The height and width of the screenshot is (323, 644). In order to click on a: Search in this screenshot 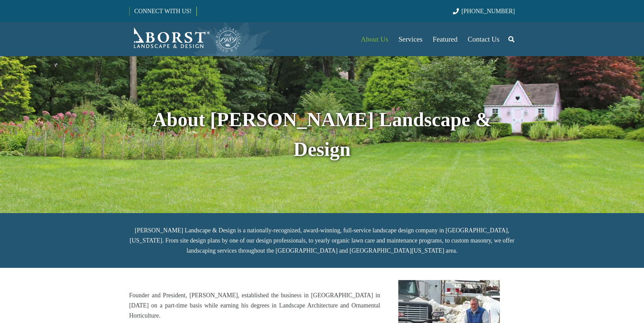, I will do `click(512, 39)`.